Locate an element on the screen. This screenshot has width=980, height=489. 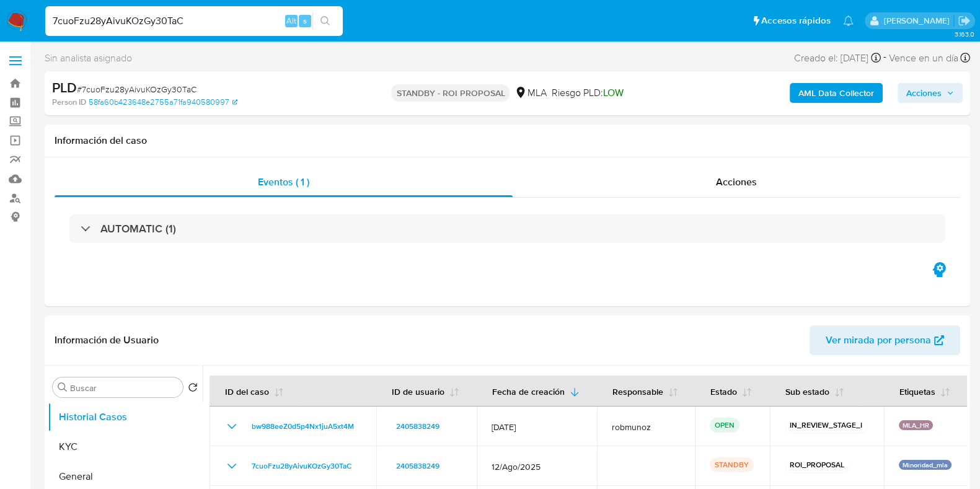
div: AUTOMATIC (1) is located at coordinates (507, 228).